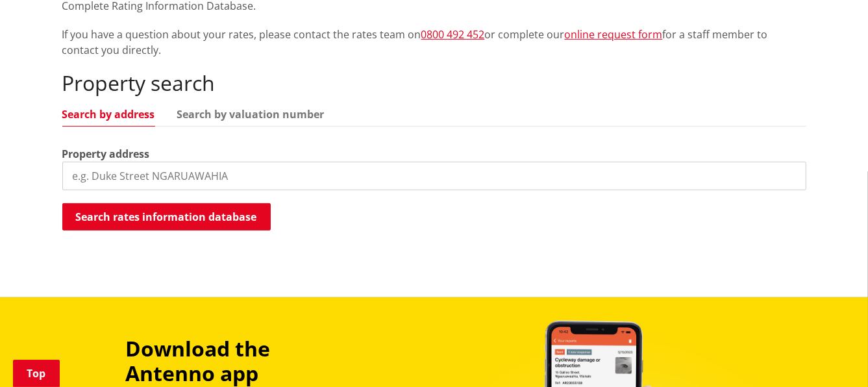 This screenshot has height=387, width=868. Describe the element at coordinates (166, 217) in the screenshot. I see `button: Search rates information database` at that location.